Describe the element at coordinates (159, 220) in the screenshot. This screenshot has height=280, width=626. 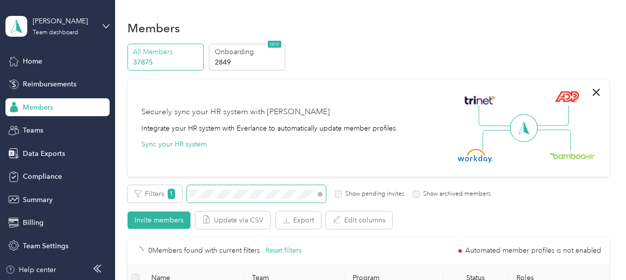
I see `button: Invite members` at that location.